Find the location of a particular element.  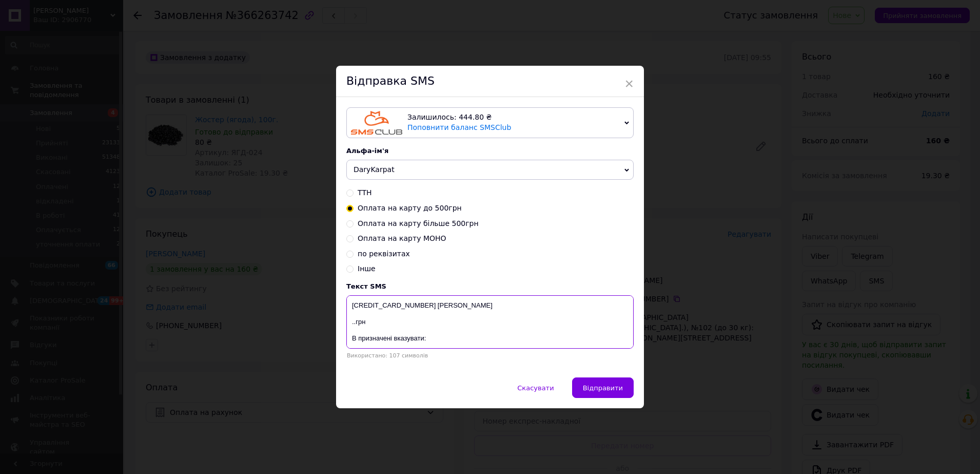

span: Відправити is located at coordinates (603, 387).